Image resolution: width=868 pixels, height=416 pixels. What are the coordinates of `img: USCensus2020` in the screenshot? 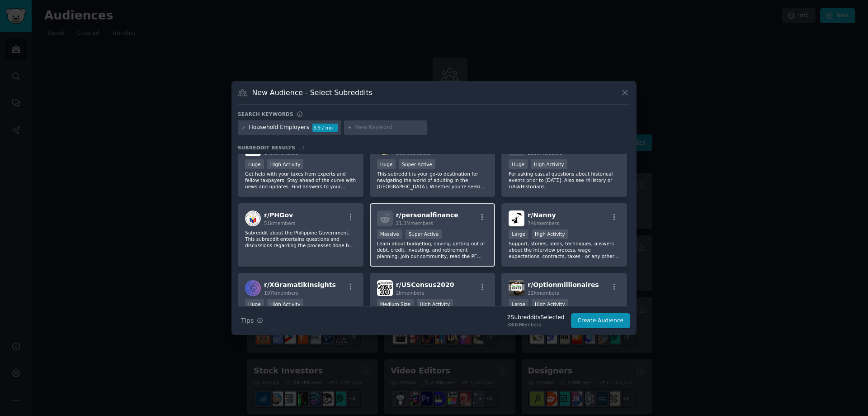 It's located at (385, 288).